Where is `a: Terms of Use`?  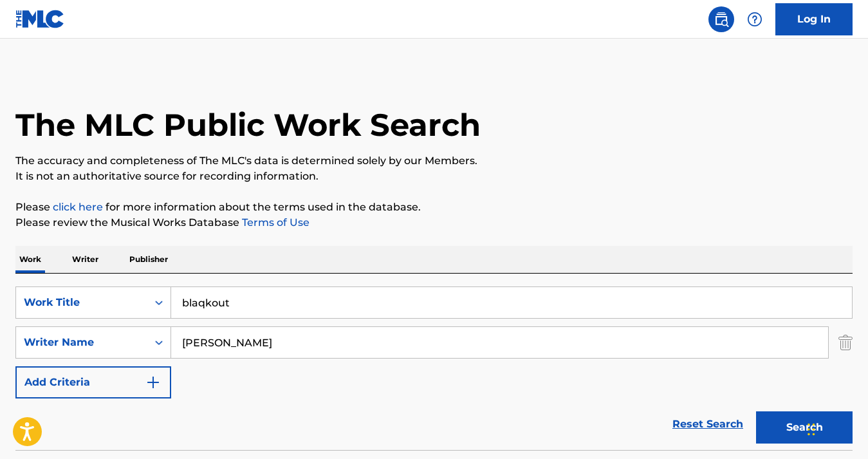
a: Terms of Use is located at coordinates (274, 222).